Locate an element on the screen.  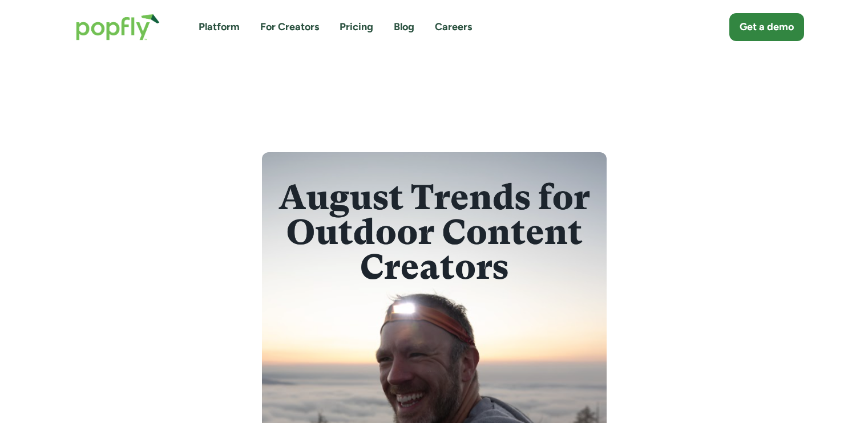
a: For Creators is located at coordinates (289, 27).